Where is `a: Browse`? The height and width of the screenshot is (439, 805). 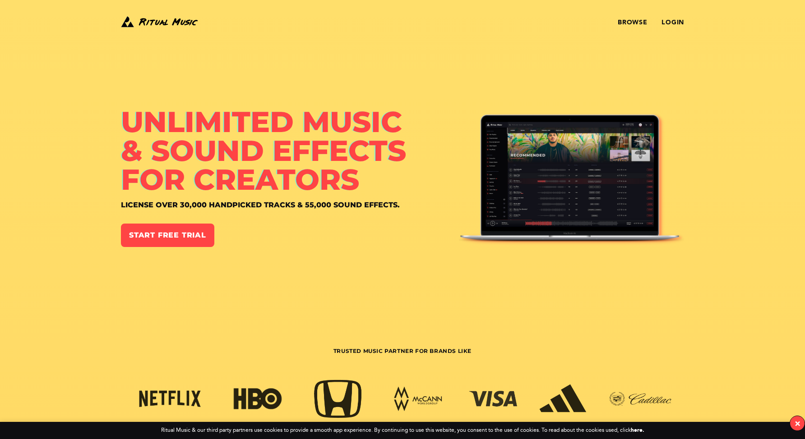 a: Browse is located at coordinates (632, 23).